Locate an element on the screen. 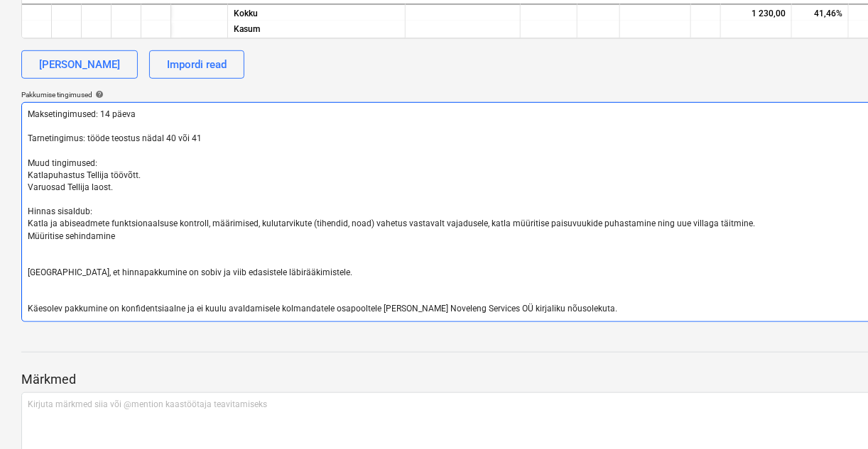 The height and width of the screenshot is (449, 868). span: help is located at coordinates (98, 95).